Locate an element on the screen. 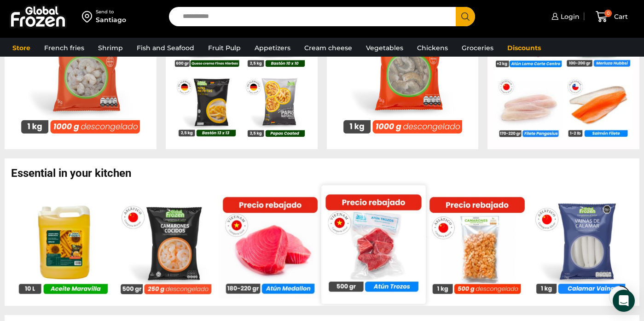 The image size is (644, 321). font: Fish and Seafood is located at coordinates (165, 48).